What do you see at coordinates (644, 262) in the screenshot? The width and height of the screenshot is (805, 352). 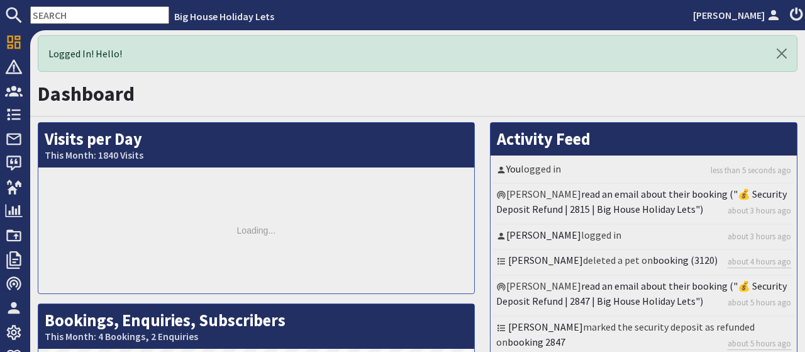 I see `li: deleted a pet on` at bounding box center [644, 262].